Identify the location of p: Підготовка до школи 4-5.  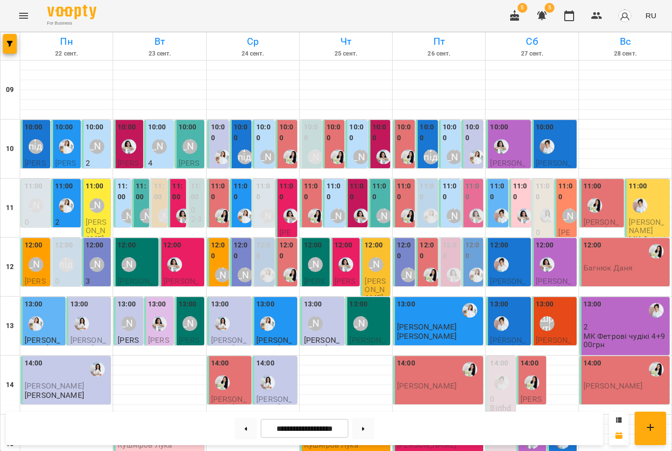
(67, 307).